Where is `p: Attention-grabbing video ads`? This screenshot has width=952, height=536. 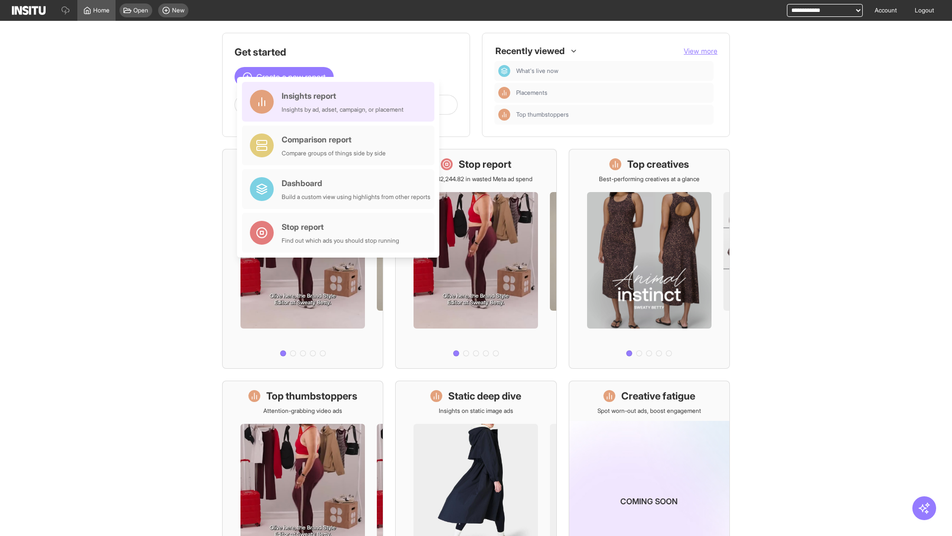 p: Attention-grabbing video ads is located at coordinates (303, 411).